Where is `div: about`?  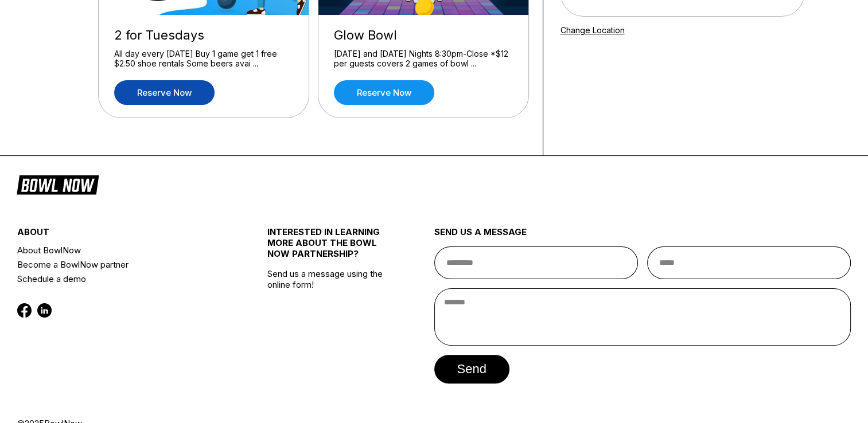 div: about is located at coordinates (121, 234).